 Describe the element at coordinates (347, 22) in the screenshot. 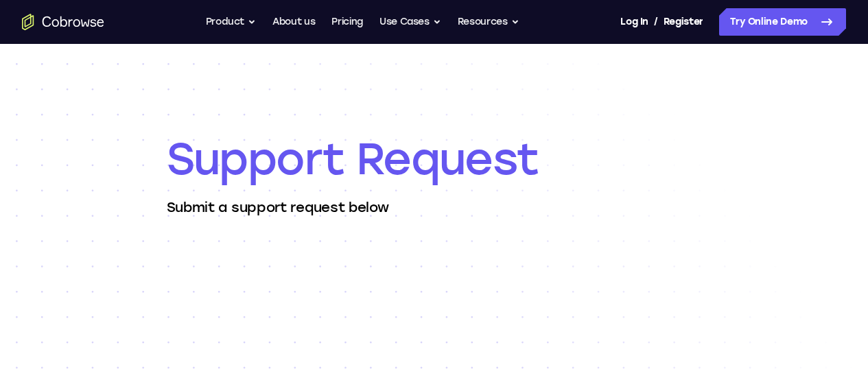

I see `a: Pricing` at that location.